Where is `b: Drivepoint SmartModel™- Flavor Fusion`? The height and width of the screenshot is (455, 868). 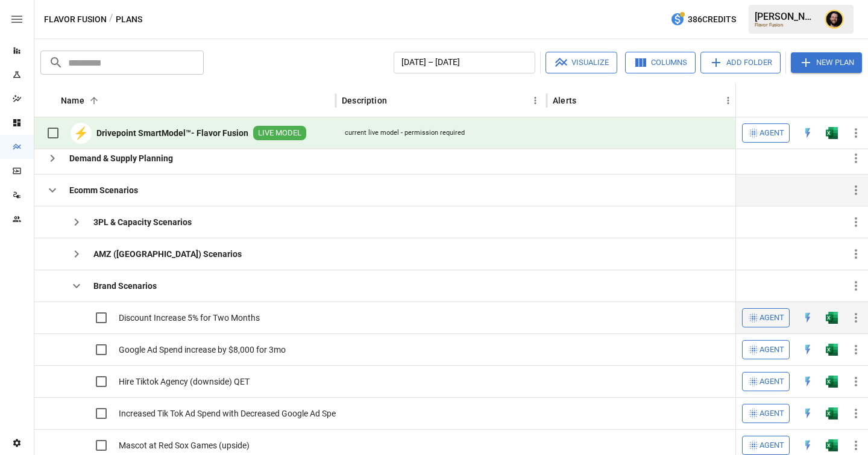 b: Drivepoint SmartModel™- Flavor Fusion is located at coordinates (172, 134).